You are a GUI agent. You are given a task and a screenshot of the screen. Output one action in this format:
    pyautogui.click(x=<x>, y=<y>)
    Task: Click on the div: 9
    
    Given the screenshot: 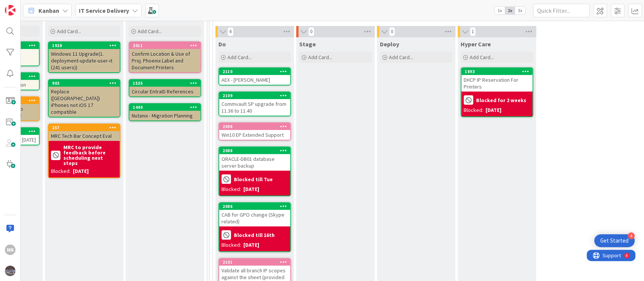 What is the action you would take?
    pyautogui.click(x=40, y=6)
    